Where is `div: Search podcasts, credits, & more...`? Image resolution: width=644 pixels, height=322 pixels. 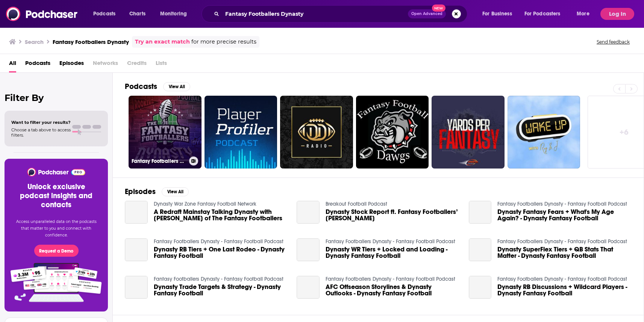 div: Search podcasts, credits, & more... is located at coordinates (341, 14).